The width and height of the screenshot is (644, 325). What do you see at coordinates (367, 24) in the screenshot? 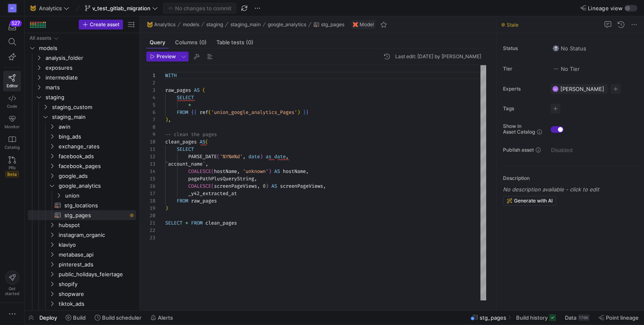
I see `span: Model` at bounding box center [367, 24].